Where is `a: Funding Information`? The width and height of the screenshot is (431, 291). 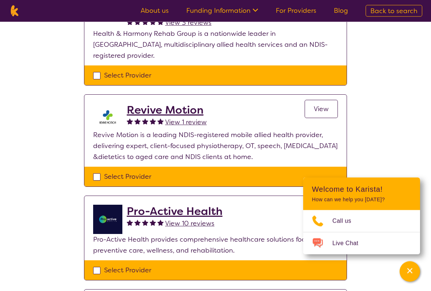 a: Funding Information is located at coordinates (222, 11).